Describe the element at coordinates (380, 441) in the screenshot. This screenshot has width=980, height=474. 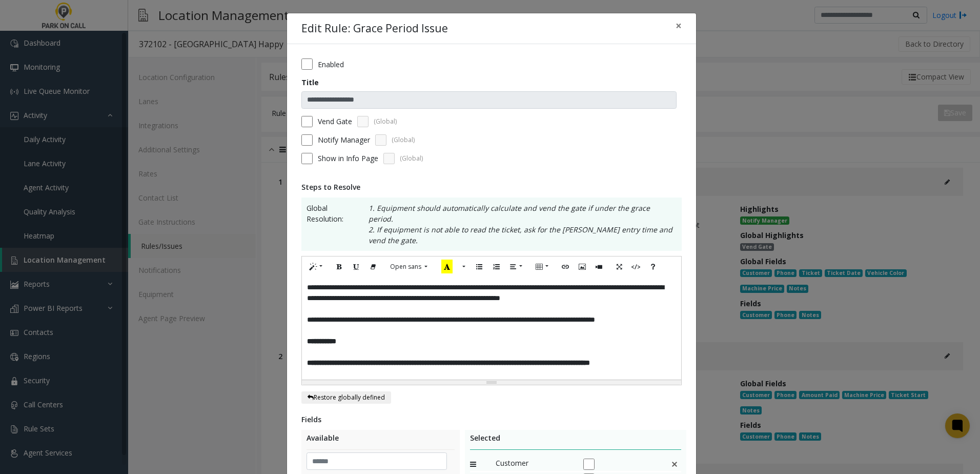
I see `div: Available` at that location.